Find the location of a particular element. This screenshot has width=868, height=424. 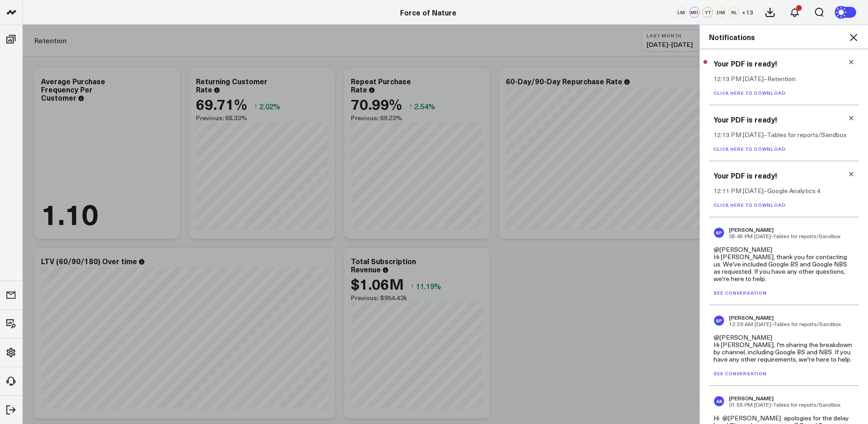

a: Force of Nature is located at coordinates (428, 12).